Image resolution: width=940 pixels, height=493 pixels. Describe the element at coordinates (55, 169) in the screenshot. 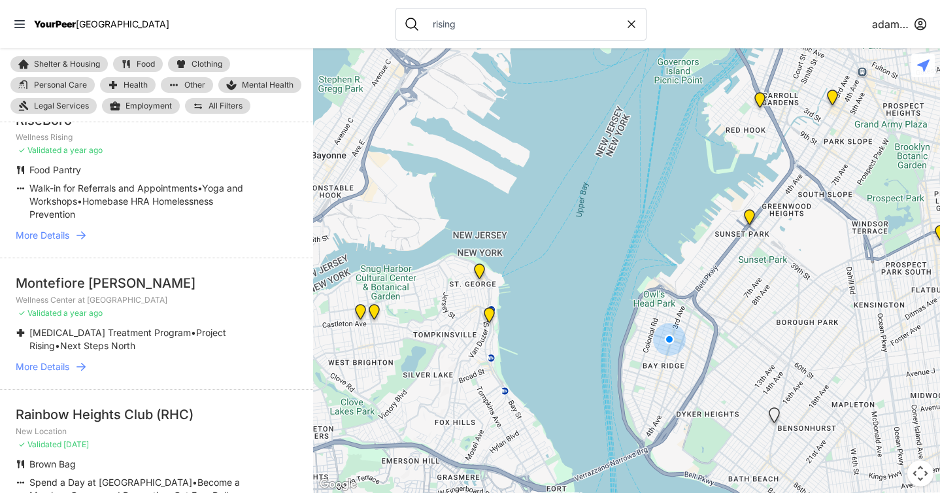

I see `span: Food Pantry` at that location.